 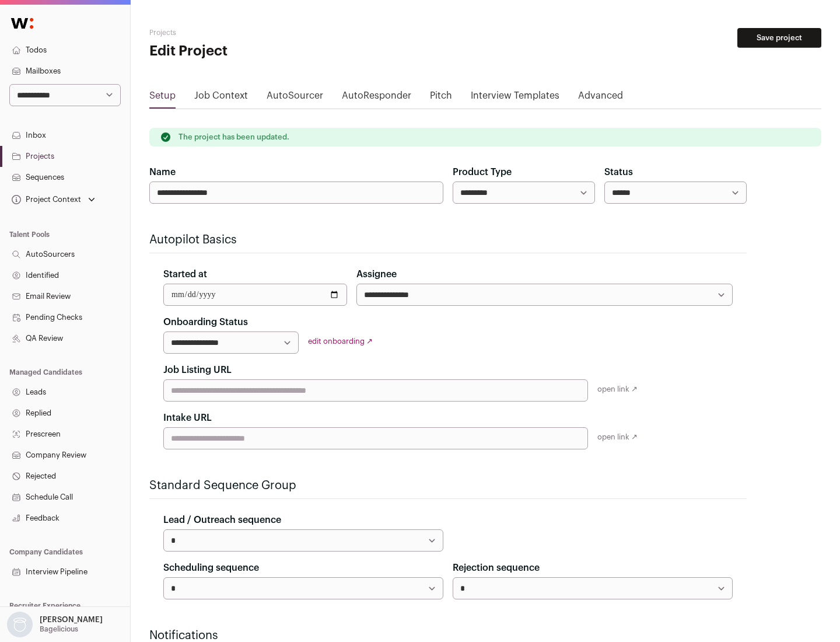 I want to click on label: Rejection sequence, so click(x=496, y=568).